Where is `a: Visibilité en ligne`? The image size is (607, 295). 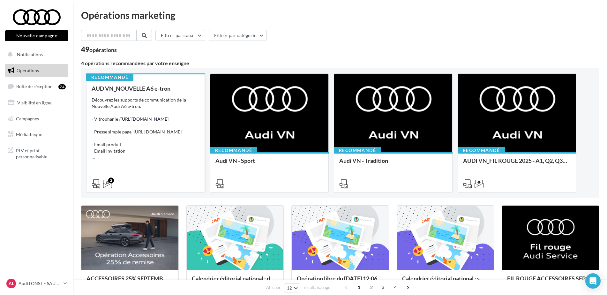 a: Visibilité en ligne is located at coordinates (37, 103).